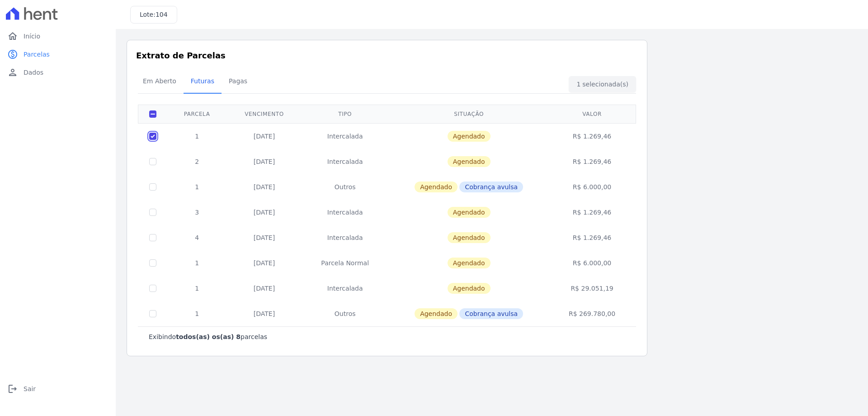 This screenshot has height=416, width=868. I want to click on i: logout, so click(13, 388).